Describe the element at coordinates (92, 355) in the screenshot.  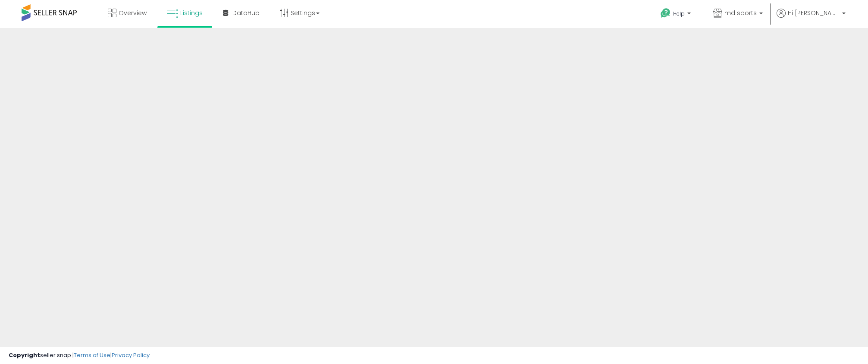
I see `a: Terms of Use` at that location.